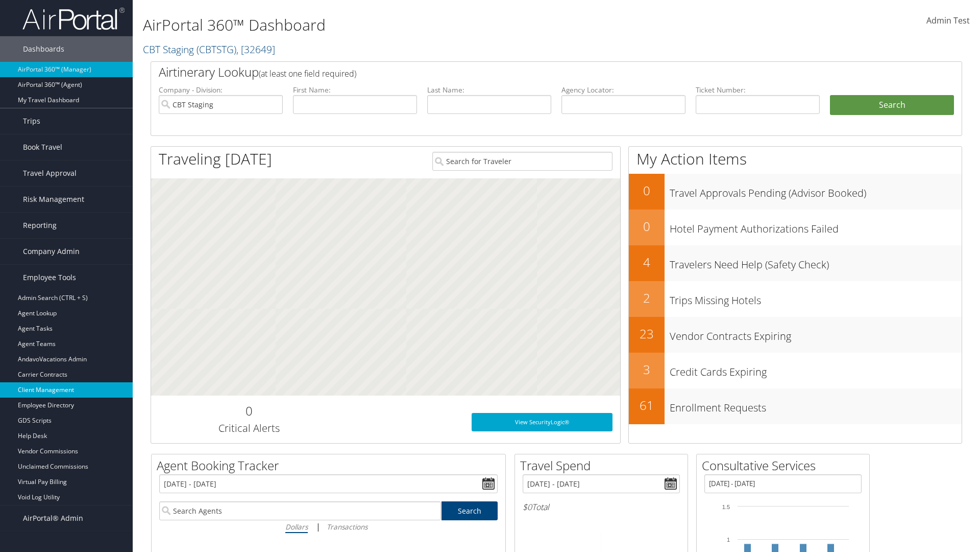  I want to click on span: Admin Test, so click(948, 21).